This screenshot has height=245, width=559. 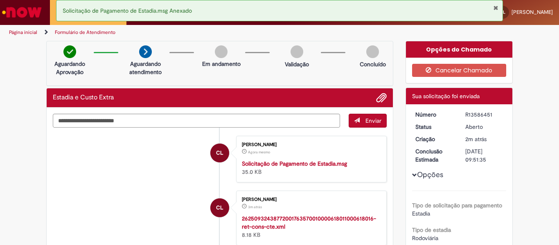 What do you see at coordinates (259, 152) in the screenshot?
I see `span: Agora mesmo` at bounding box center [259, 152].